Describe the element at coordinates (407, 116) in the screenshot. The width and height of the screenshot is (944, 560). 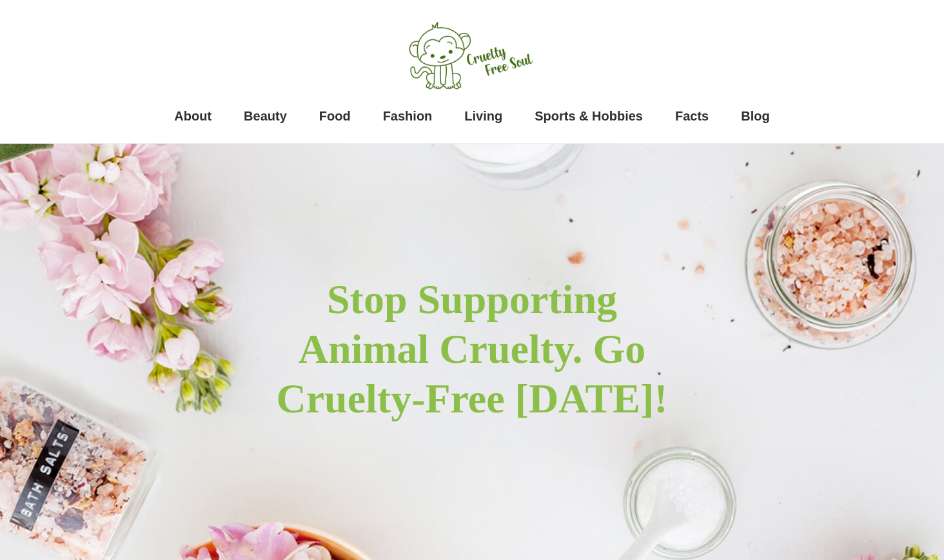
I see `a: Fashion` at that location.